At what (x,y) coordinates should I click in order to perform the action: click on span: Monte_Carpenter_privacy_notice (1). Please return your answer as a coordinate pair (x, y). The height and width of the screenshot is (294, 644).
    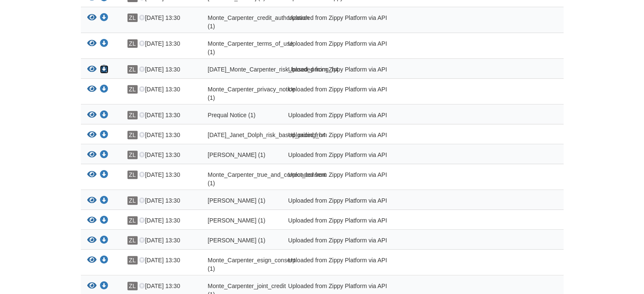
    Looking at the image, I should click on (251, 93).